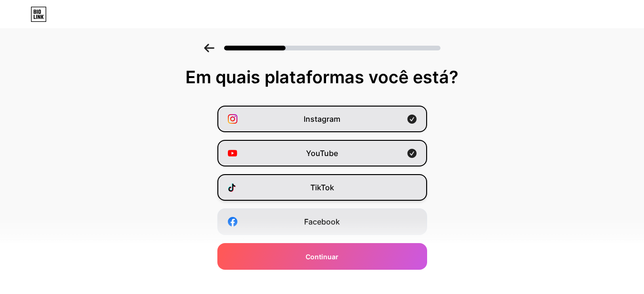 The image size is (644, 294). Describe the element at coordinates (322, 119) in the screenshot. I see `font: Instagram` at that location.